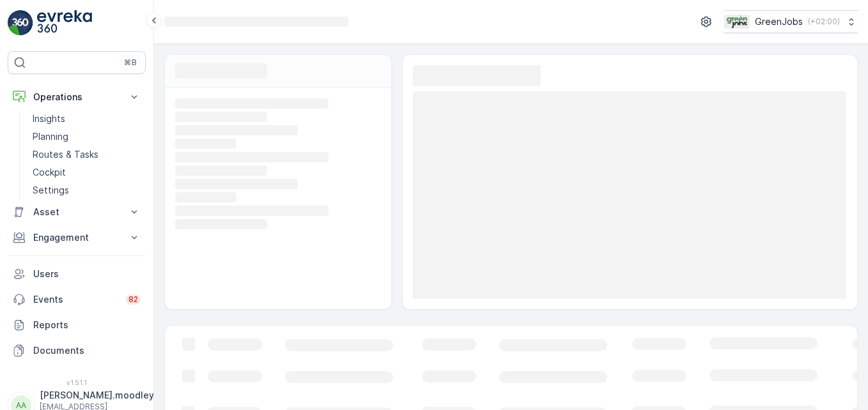 This screenshot has height=410, width=868. What do you see at coordinates (77, 299) in the screenshot?
I see `a: Events82` at bounding box center [77, 299].